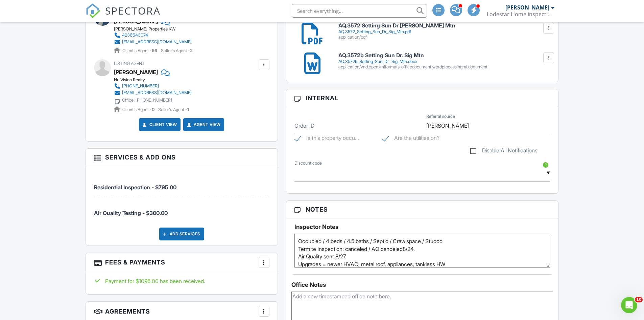 This screenshot has height=320, width=644. Describe the element at coordinates (153, 35) in the screenshot. I see `a: 4236643074` at that location.